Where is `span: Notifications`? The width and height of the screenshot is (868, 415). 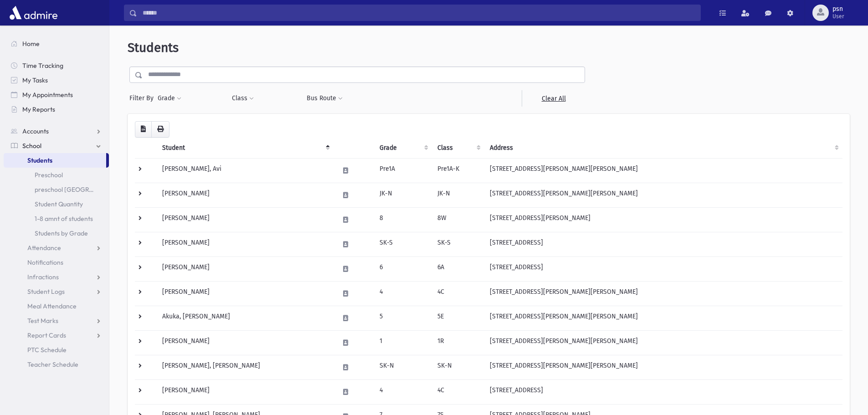
span: Notifications is located at coordinates (45, 263).